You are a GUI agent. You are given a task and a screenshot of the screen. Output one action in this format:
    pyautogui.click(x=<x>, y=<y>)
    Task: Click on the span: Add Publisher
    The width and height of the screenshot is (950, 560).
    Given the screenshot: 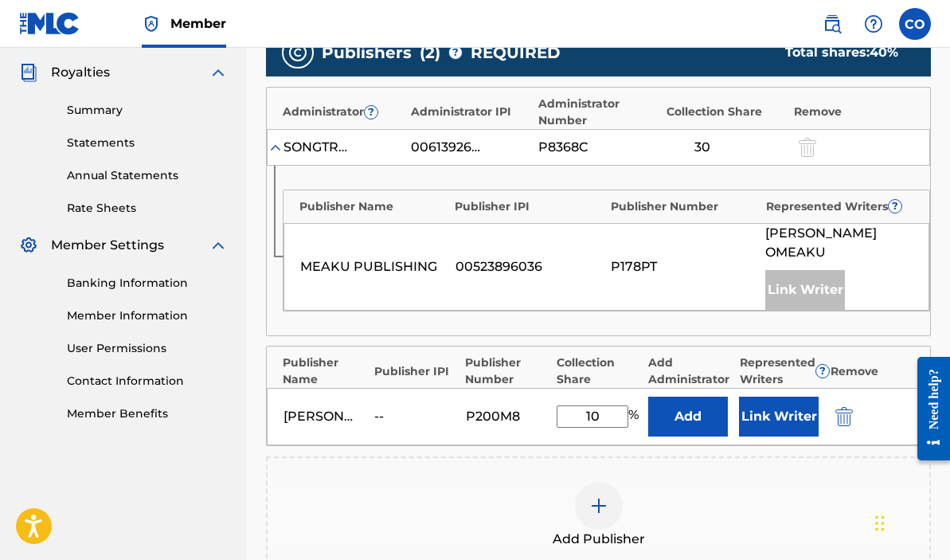 What is the action you would take?
    pyautogui.click(x=599, y=539)
    